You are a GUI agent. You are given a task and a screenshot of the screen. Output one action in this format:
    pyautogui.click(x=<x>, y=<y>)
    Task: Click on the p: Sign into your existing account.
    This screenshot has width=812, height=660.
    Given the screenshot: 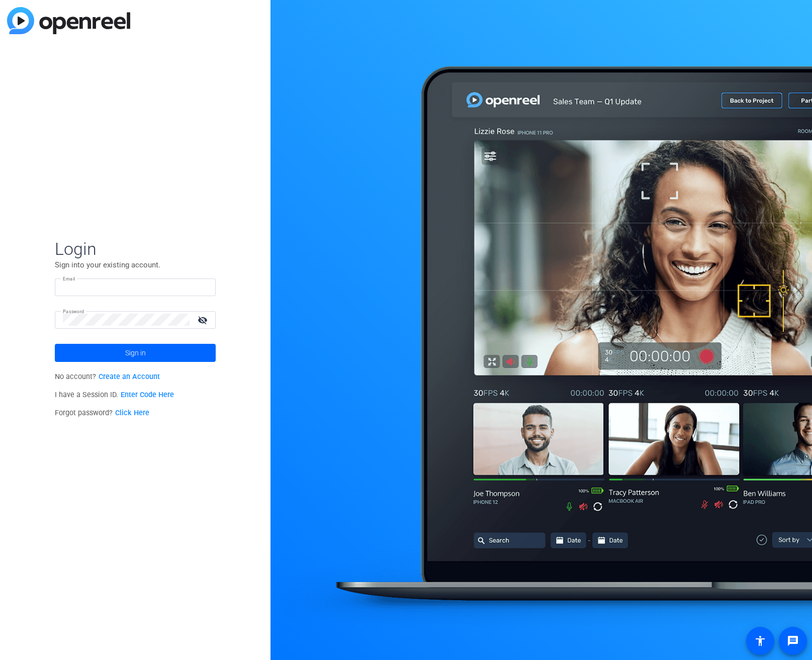 What is the action you would take?
    pyautogui.click(x=135, y=265)
    